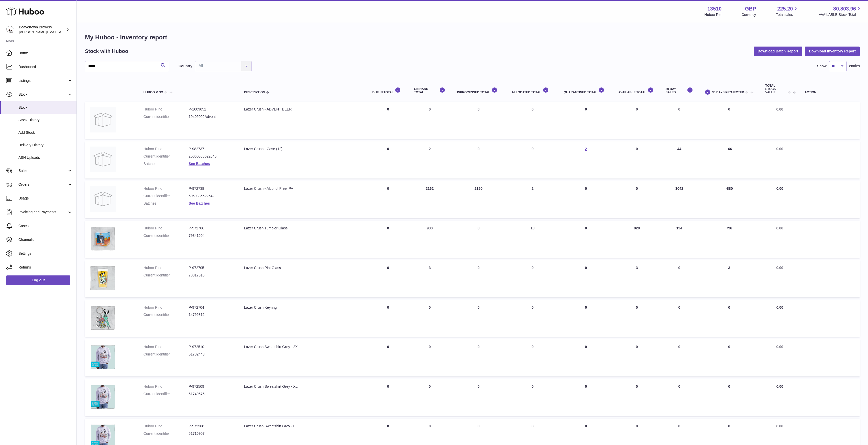 The height and width of the screenshot is (445, 868). I want to click on div: ALLOCATED Total, so click(532, 90).